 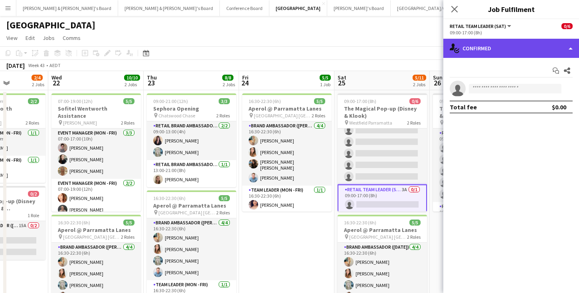 I want to click on span: 3/3, so click(x=224, y=101).